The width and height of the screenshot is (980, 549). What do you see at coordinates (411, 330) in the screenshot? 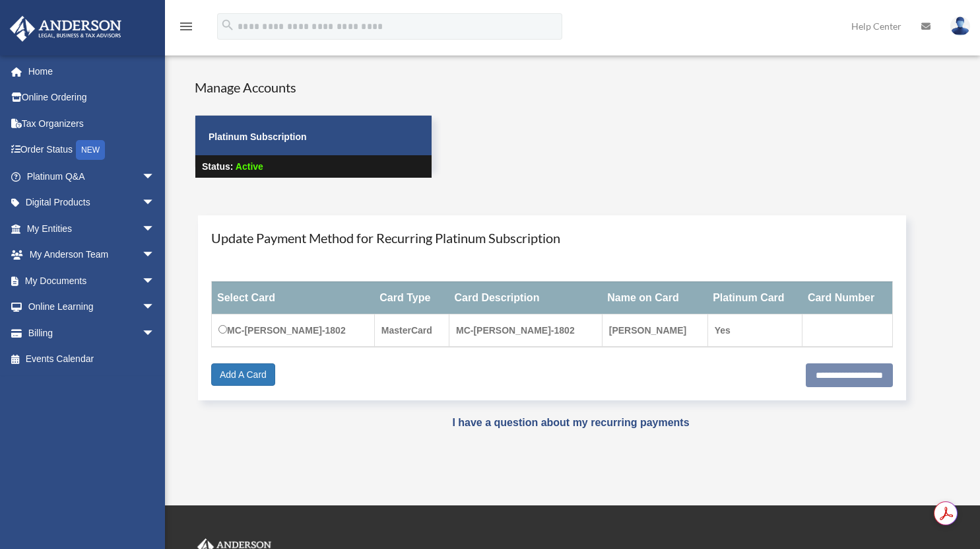
I see `td: MasterCard` at bounding box center [411, 330].